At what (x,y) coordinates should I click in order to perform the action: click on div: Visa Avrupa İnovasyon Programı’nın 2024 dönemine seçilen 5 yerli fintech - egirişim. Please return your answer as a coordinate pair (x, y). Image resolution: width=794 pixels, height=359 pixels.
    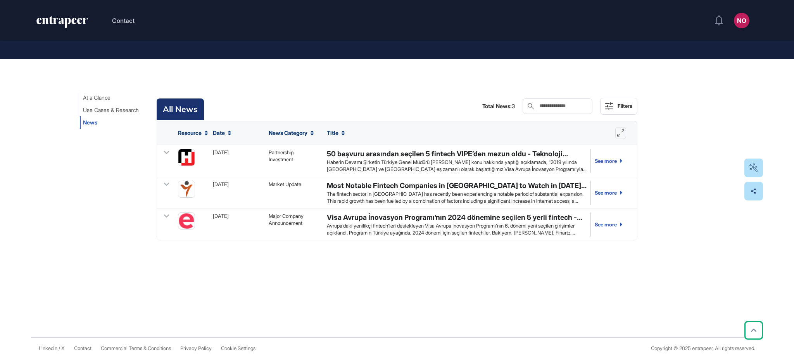
    Looking at the image, I should click on (457, 217).